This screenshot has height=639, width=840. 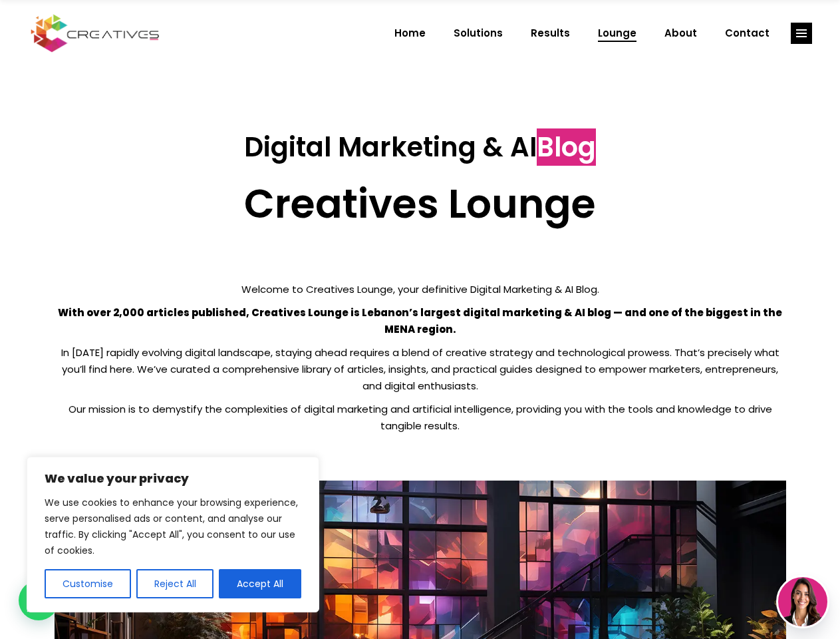 What do you see at coordinates (173, 478) in the screenshot?
I see `p: We value your privacy` at bounding box center [173, 478].